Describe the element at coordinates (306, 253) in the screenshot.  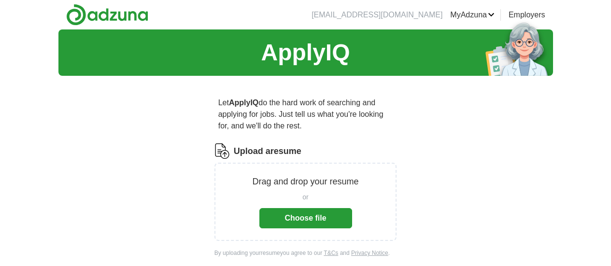
I see `div: By uploading your resume you agree to our and .` at that location.